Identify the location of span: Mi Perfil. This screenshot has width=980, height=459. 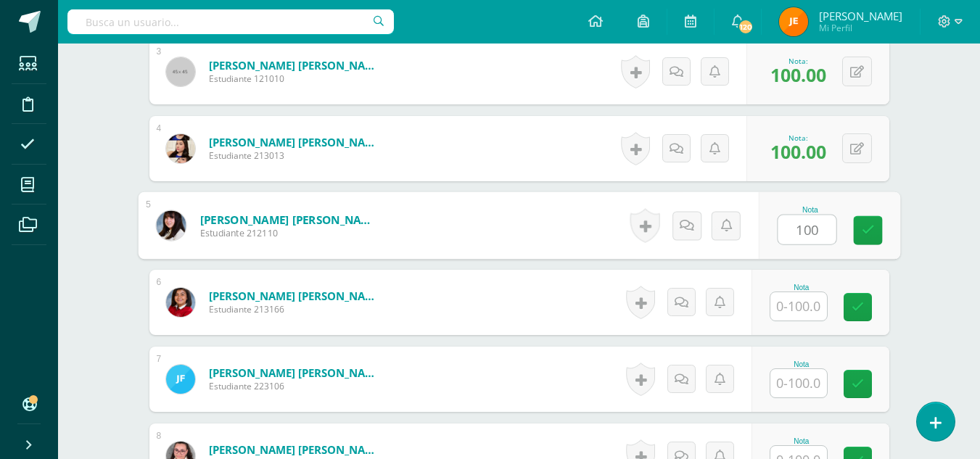
(860, 28).